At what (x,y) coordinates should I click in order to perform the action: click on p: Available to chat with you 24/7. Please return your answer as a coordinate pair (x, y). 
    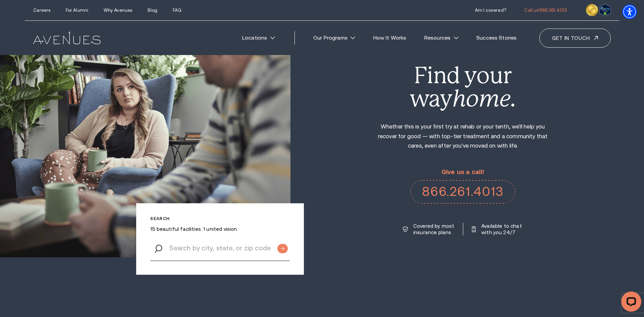
    Looking at the image, I should click on (502, 229).